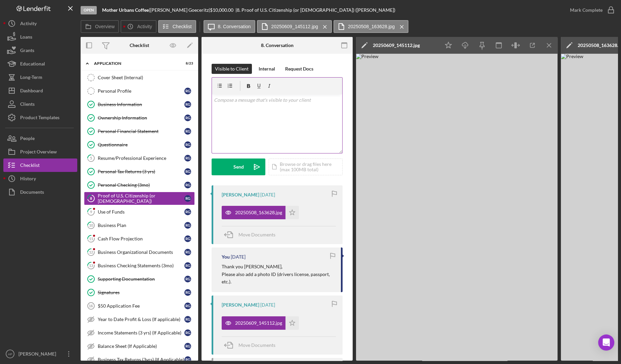  Describe the element at coordinates (140, 131) in the screenshot. I see `a: Personal Financial StatementRG` at that location.